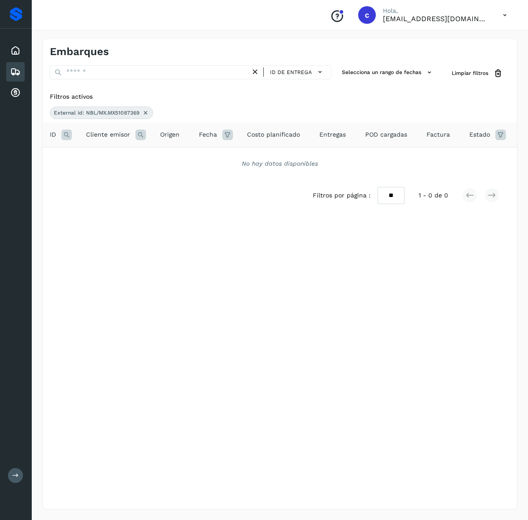 The width and height of the screenshot is (528, 520). What do you see at coordinates (436, 11) in the screenshot?
I see `p: Hola,` at bounding box center [436, 11].